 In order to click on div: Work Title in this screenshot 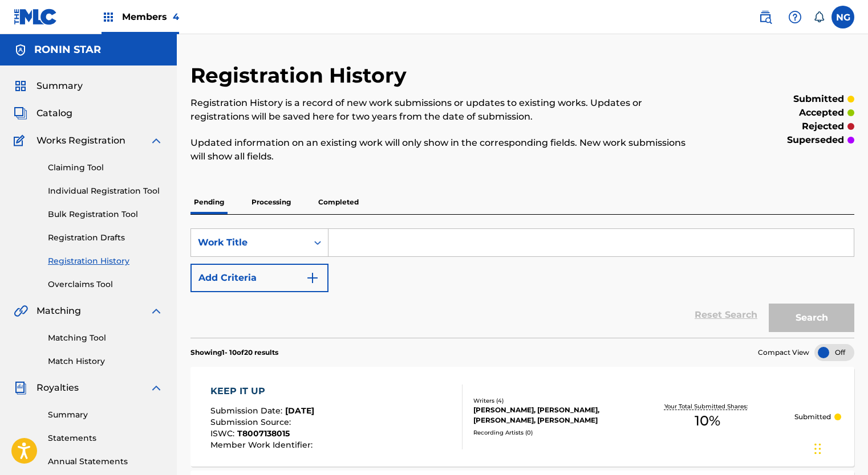, I will do `click(249, 243)`.